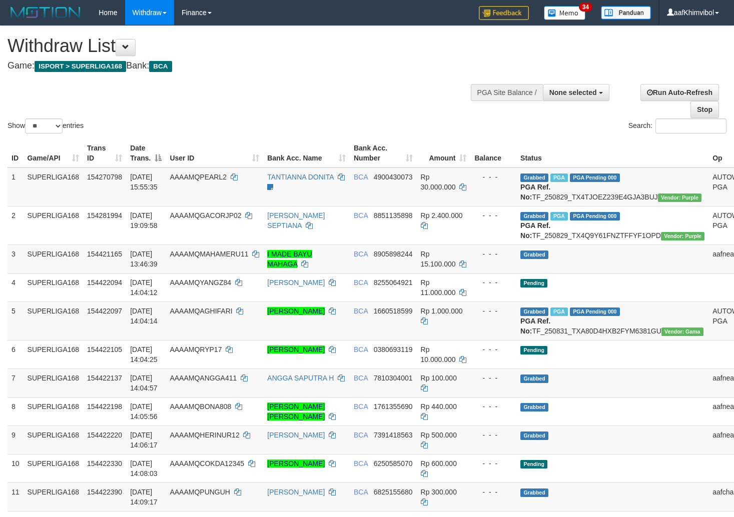 Image resolution: width=734 pixels, height=517 pixels. Describe the element at coordinates (44, 126) in the screenshot. I see `select: Showentries` at that location.